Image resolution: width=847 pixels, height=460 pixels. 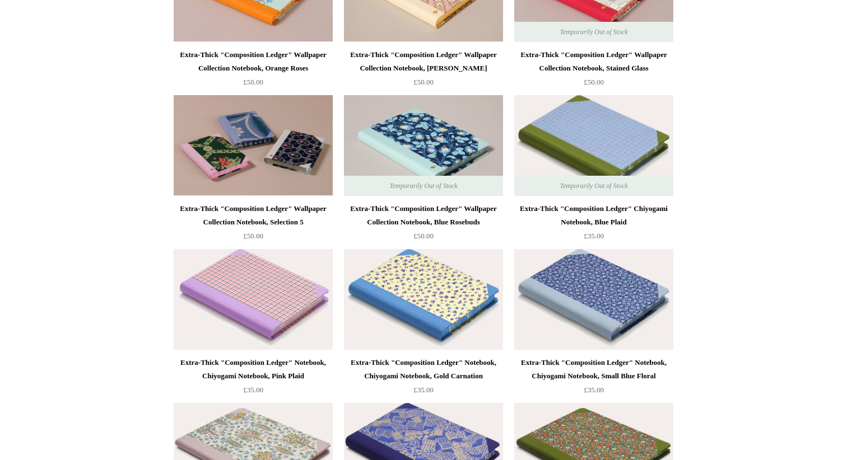 What do you see at coordinates (253, 379) in the screenshot?
I see `a: Extra-Thick "Composition Ledger" Notebook, Chiyogami Notebook, Pink Plaid £35.00` at bounding box center [253, 379].